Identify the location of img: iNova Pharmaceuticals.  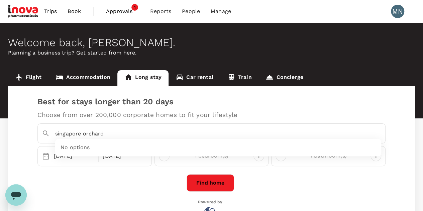
(23, 11).